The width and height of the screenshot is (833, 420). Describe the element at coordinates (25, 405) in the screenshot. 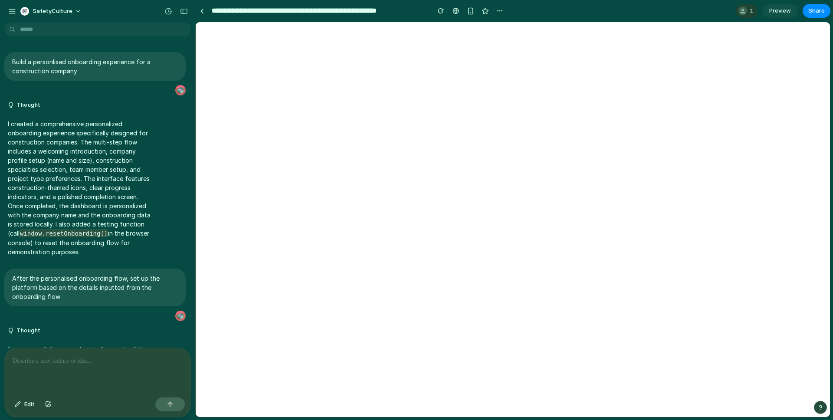

I see `button: Edit` at that location.